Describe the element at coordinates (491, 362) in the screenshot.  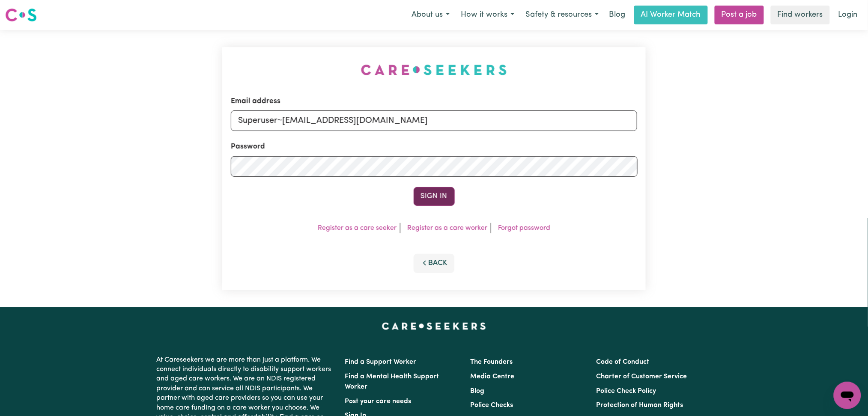
I see `a: The Founders` at that location.